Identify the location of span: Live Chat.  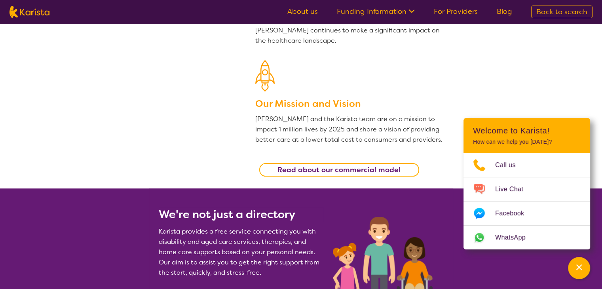
(514, 189).